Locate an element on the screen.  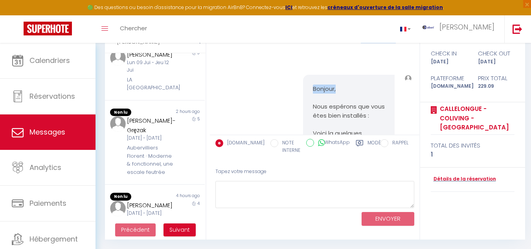
span: Paiements is located at coordinates (48, 203).